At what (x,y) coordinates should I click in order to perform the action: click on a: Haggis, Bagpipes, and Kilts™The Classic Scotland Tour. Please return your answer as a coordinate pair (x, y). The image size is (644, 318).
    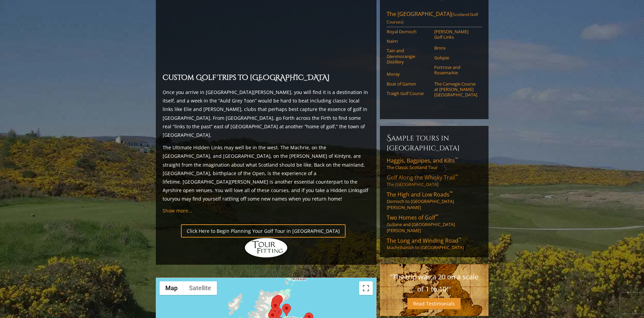
    Looking at the image, I should click on (434, 164).